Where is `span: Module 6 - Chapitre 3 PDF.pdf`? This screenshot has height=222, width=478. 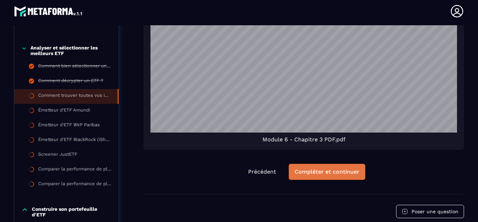 span: Module 6 - Chapitre 3 PDF.pdf is located at coordinates (304, 139).